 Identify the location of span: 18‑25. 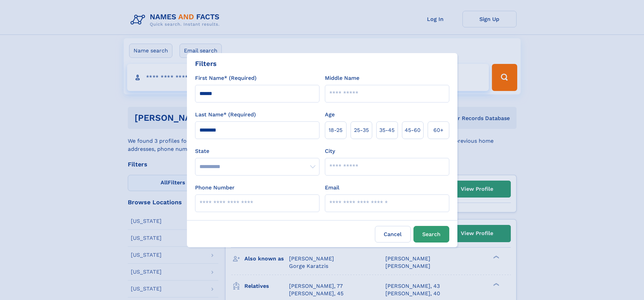
(336, 131).